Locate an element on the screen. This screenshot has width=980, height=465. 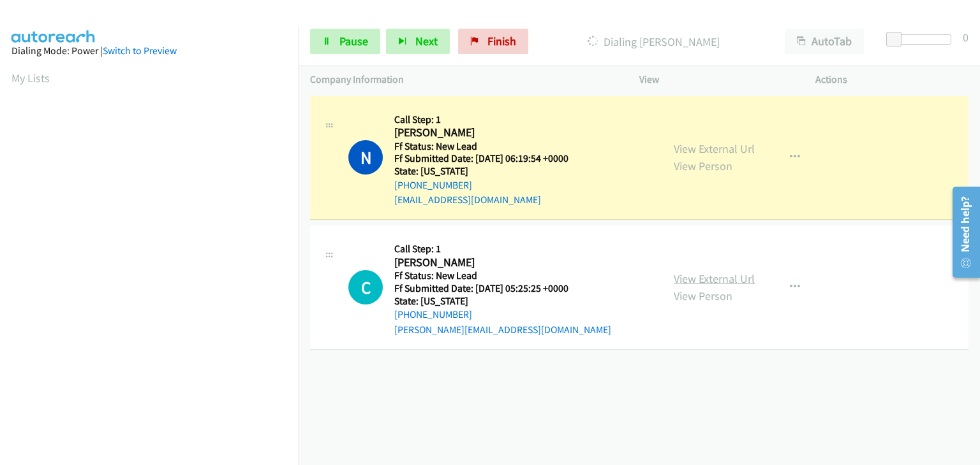
div: The call is yet to be attempted is located at coordinates (365, 288).